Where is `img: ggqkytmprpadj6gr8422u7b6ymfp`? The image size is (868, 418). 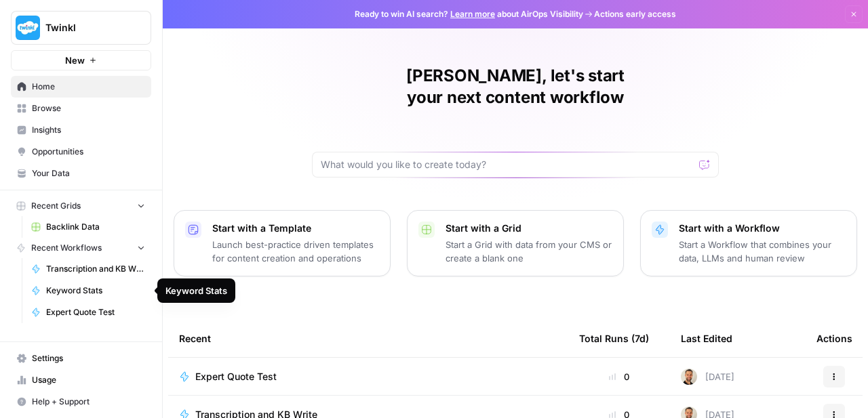
img: ggqkytmprpadj6gr8422u7b6ymfp is located at coordinates (689, 377).